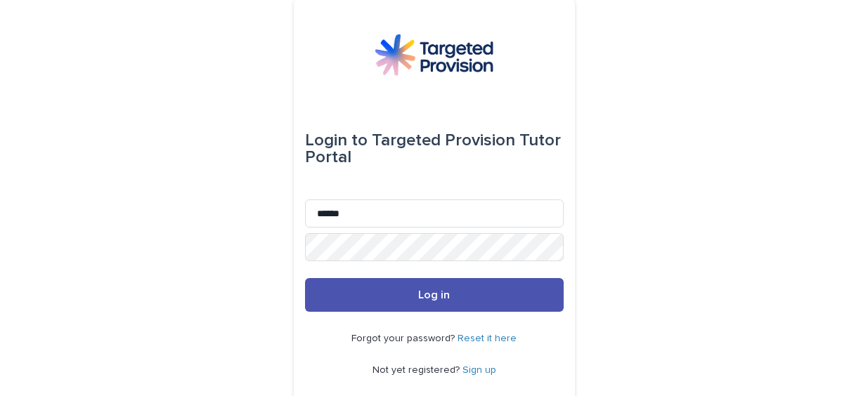 The height and width of the screenshot is (396, 868). What do you see at coordinates (479, 370) in the screenshot?
I see `a: Sign up` at bounding box center [479, 370].